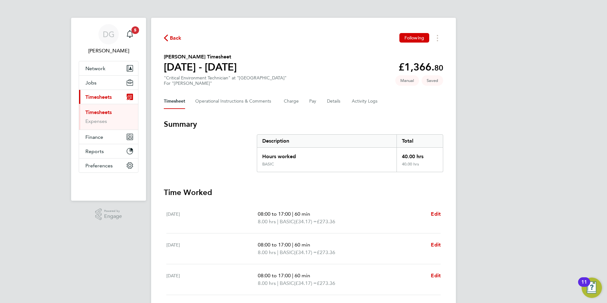  What do you see at coordinates (234, 101) in the screenshot?
I see `button: Operational Instructions & Comments` at bounding box center [234, 101].